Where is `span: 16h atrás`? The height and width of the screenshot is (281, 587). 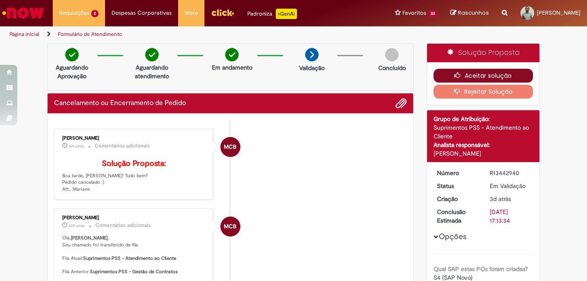 span: 16h atrás is located at coordinates (76, 146).